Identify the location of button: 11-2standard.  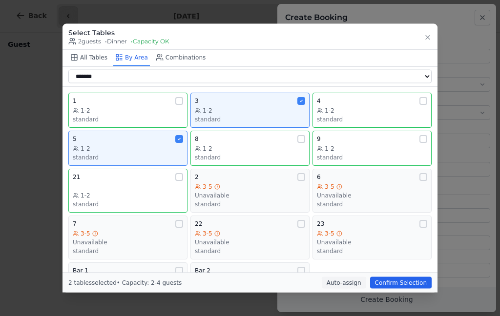
(128, 110).